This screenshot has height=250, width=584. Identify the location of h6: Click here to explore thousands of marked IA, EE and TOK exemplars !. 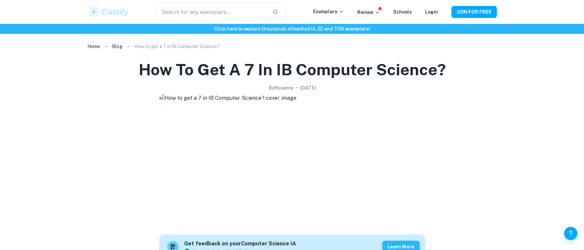
(292, 29).